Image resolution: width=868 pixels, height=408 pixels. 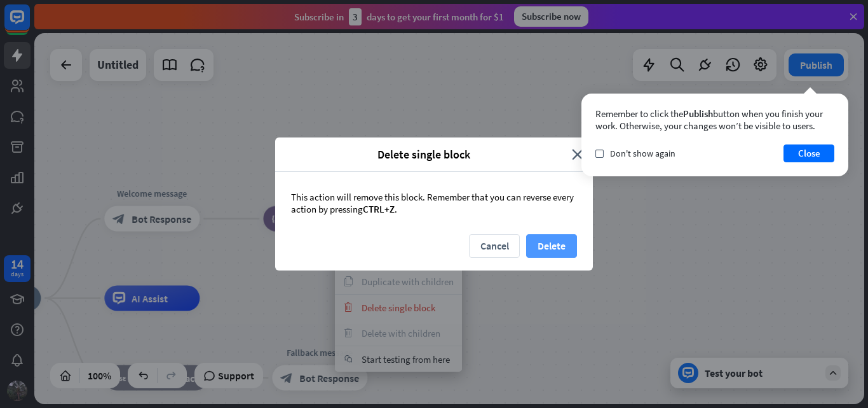 I want to click on span: Delete single block, so click(x=423, y=154).